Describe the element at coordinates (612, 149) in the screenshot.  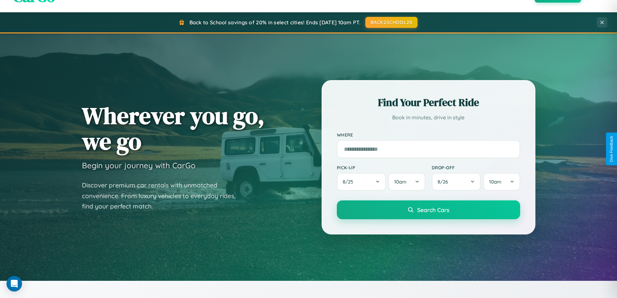
I see `div: Give Feedback` at that location.